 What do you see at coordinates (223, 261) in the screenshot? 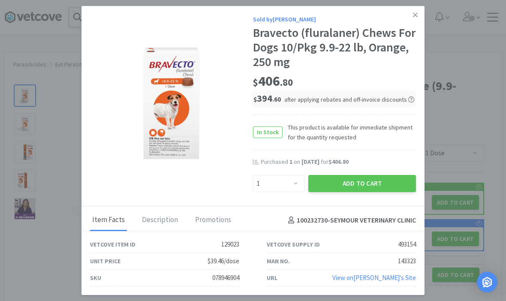
I see `div: $39.46/dose` at bounding box center [223, 261].